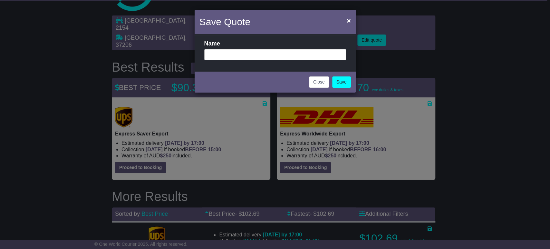 This screenshot has width=550, height=249. What do you see at coordinates (225, 22) in the screenshot?
I see `h4: Save Quote` at bounding box center [225, 22].